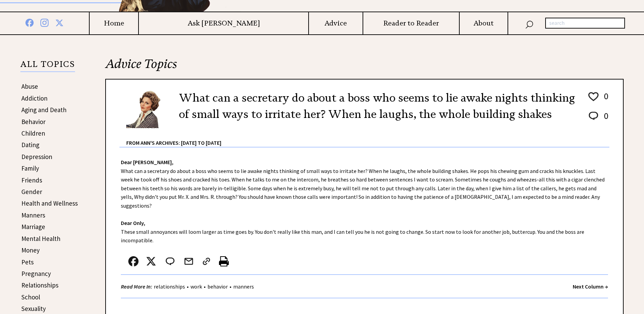 This screenshot has height=314, width=644. I want to click on a: Dating, so click(30, 145).